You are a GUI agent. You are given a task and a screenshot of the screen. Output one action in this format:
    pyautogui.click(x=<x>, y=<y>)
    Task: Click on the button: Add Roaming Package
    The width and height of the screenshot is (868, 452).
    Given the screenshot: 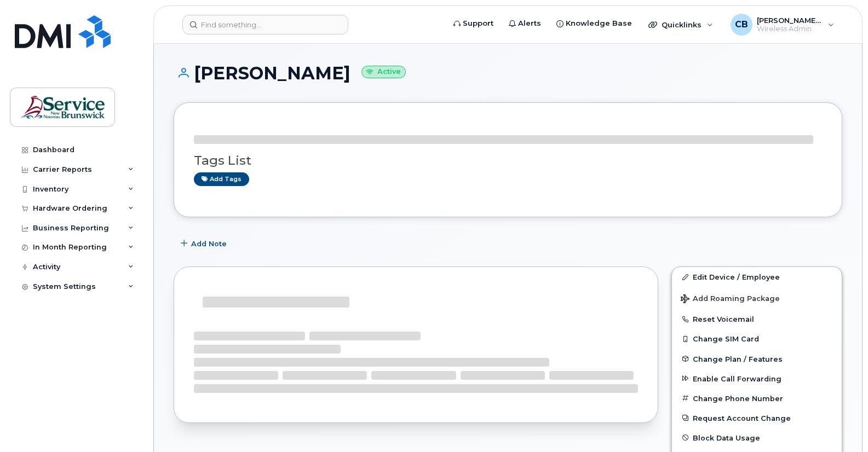 What is the action you would take?
    pyautogui.click(x=757, y=298)
    